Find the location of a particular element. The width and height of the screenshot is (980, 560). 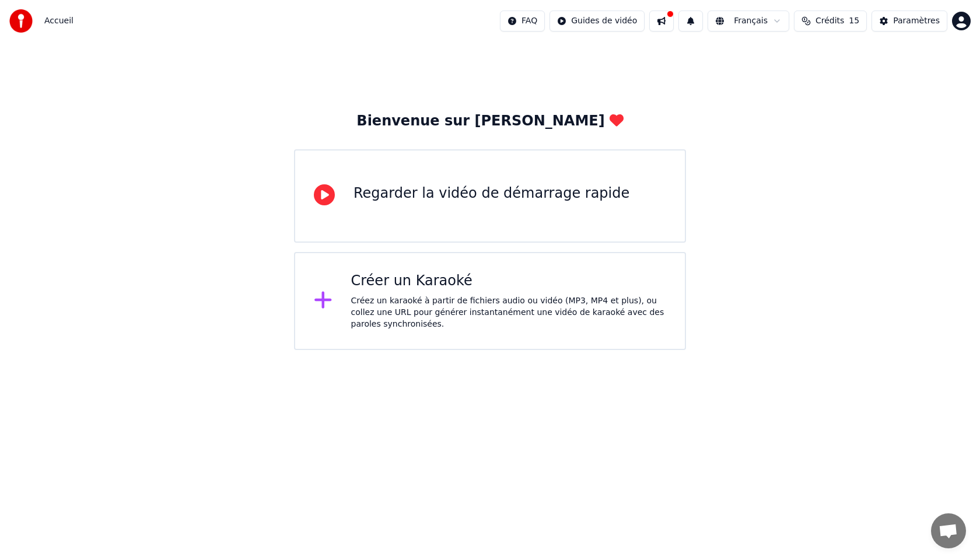

button: FAQ is located at coordinates (522, 21).